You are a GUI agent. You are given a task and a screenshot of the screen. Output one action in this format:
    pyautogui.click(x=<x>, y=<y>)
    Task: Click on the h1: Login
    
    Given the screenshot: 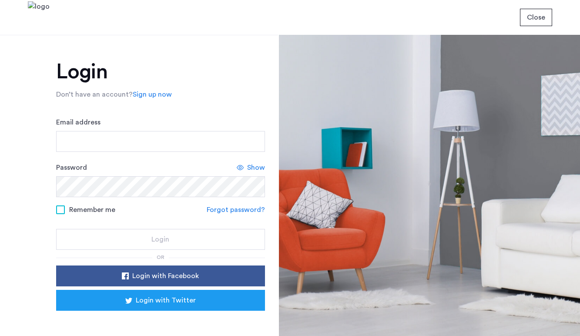 What is the action you would take?
    pyautogui.click(x=161, y=72)
    